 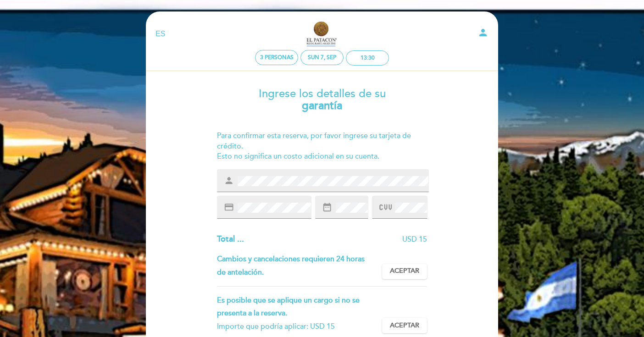 I want to click on div: USD 15, so click(x=336, y=239).